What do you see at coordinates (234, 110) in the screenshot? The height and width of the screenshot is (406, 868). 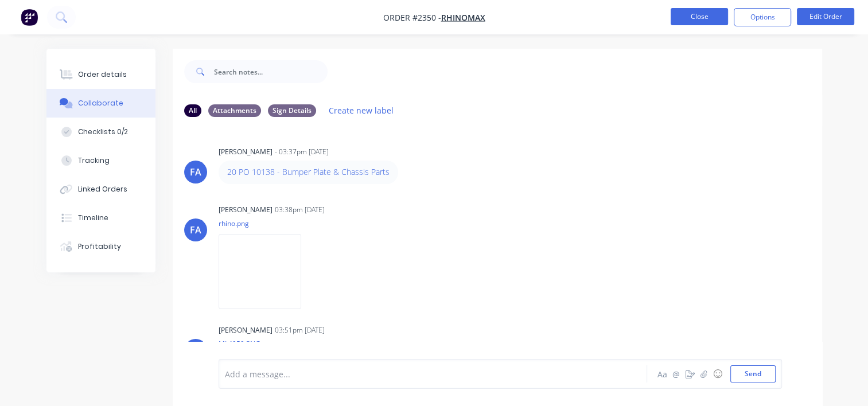 I see `div: Attachments` at bounding box center [234, 110].